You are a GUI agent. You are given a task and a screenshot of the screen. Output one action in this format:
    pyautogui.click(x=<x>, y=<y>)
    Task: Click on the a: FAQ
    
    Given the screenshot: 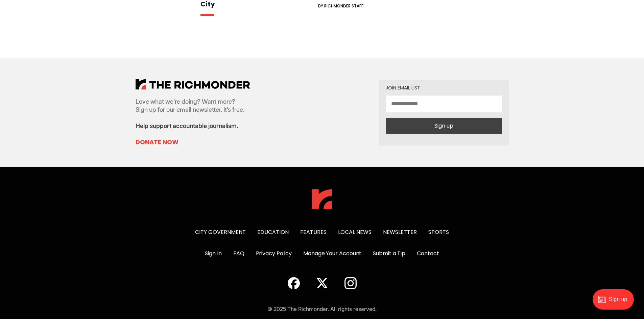 What is the action you would take?
    pyautogui.click(x=239, y=254)
    